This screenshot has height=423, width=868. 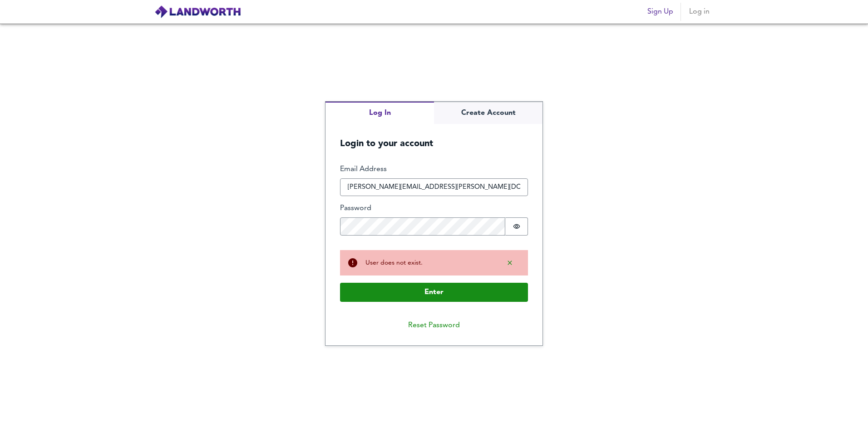 I want to click on button: Dismiss alert, so click(x=510, y=262).